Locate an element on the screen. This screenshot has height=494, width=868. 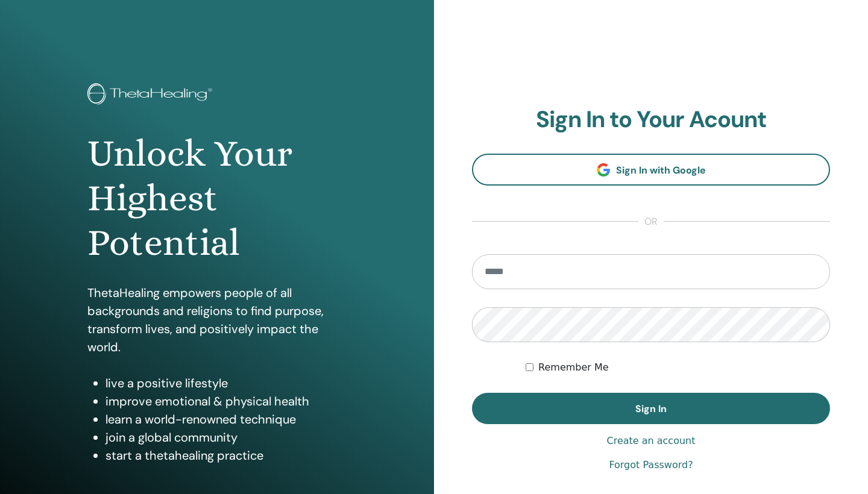
span: Sign In is located at coordinates (651, 409).